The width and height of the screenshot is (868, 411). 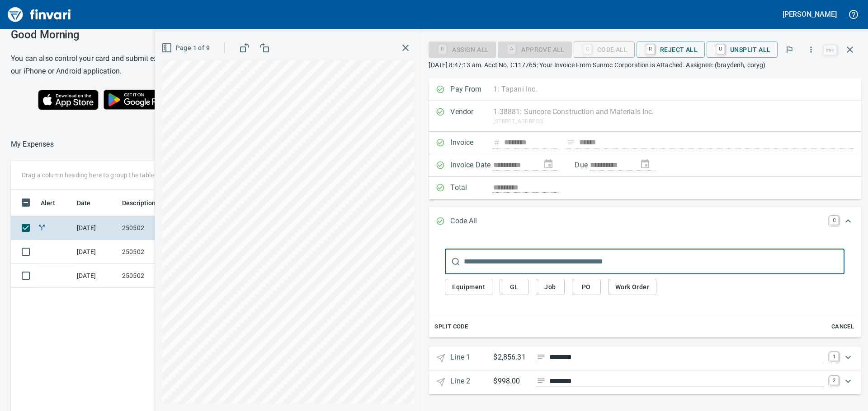 I want to click on button: Job, so click(x=550, y=287).